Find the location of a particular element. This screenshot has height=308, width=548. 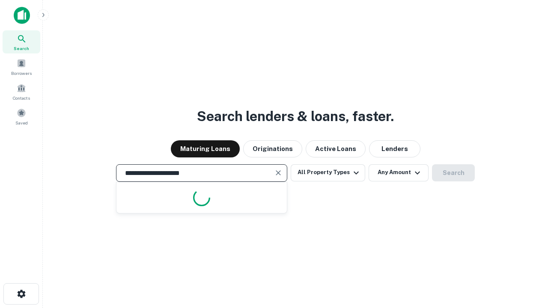

a: Search is located at coordinates (21, 42).